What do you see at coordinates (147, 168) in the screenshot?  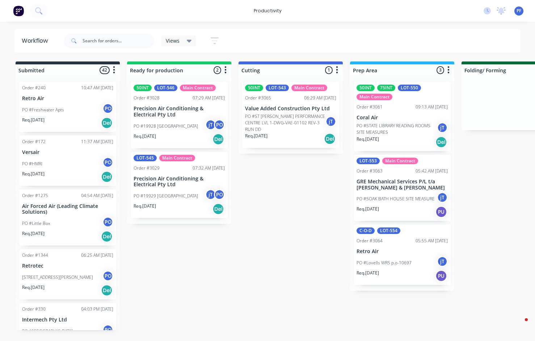 I see `div: Order #3029` at bounding box center [147, 168].